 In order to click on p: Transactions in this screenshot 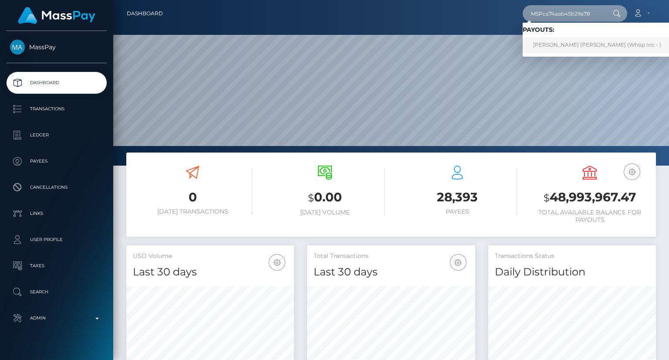, I will do `click(57, 109)`.